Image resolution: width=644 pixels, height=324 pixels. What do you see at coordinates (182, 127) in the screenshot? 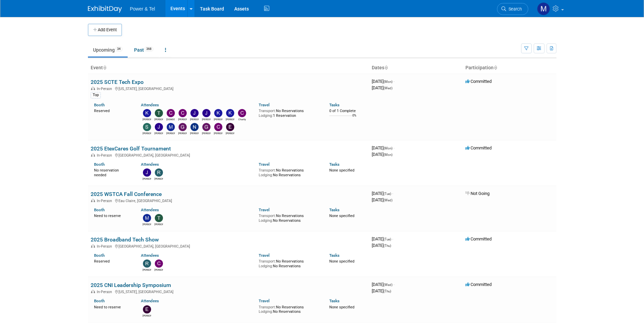
I see `img: Gus Vasilakis` at bounding box center [182, 127].